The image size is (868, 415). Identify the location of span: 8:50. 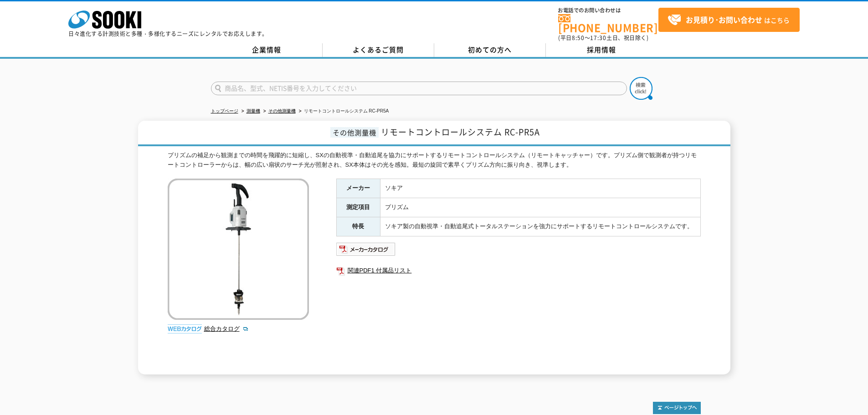
(578, 38).